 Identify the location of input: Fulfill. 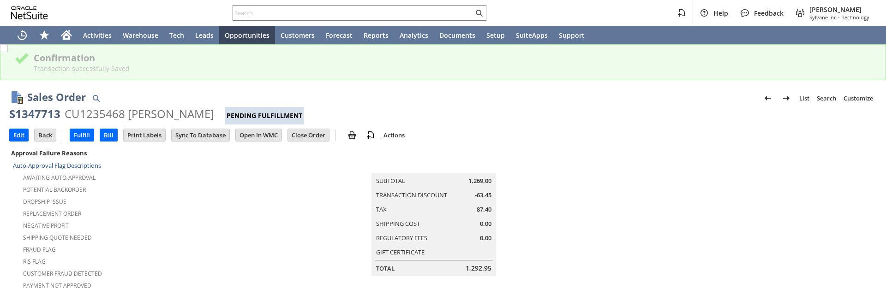
(82, 135).